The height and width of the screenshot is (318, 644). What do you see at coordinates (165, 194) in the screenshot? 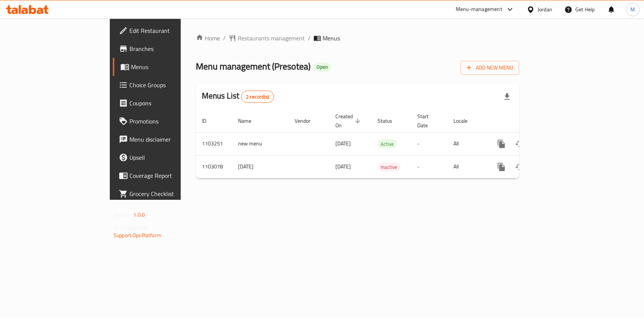
I see `a: Grocery Checklist` at bounding box center [165, 194].